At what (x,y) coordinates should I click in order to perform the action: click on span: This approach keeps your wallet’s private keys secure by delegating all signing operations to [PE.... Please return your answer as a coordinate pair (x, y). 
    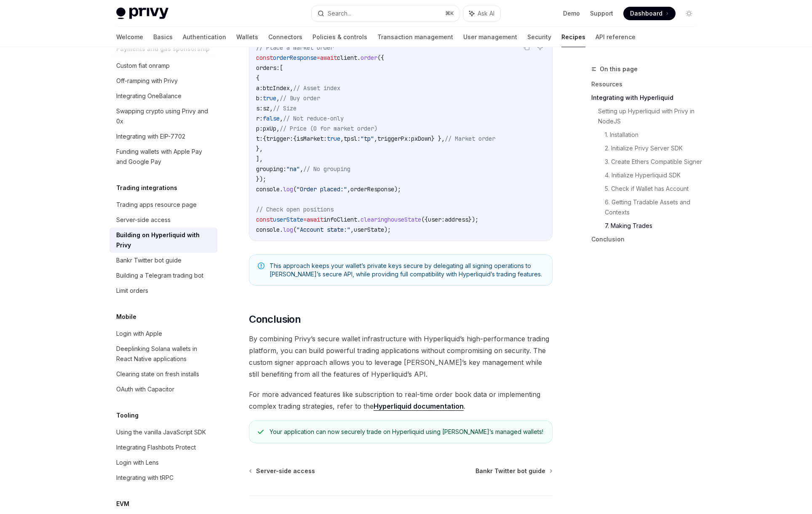
    Looking at the image, I should click on (406, 270).